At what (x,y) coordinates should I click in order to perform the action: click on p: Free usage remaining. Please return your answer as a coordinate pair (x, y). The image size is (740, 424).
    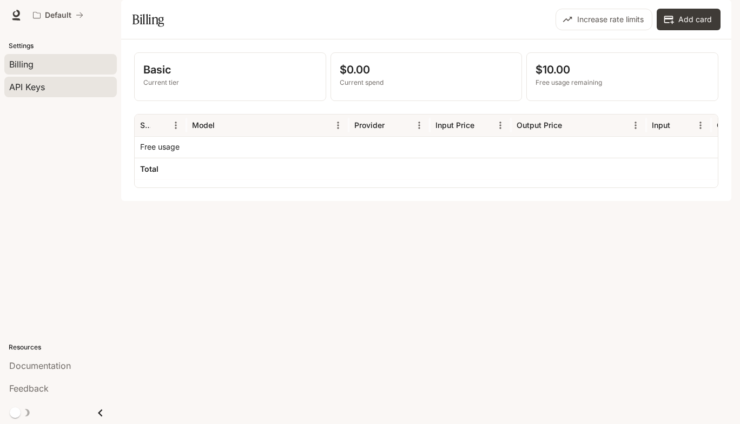
    Looking at the image, I should click on (622, 83).